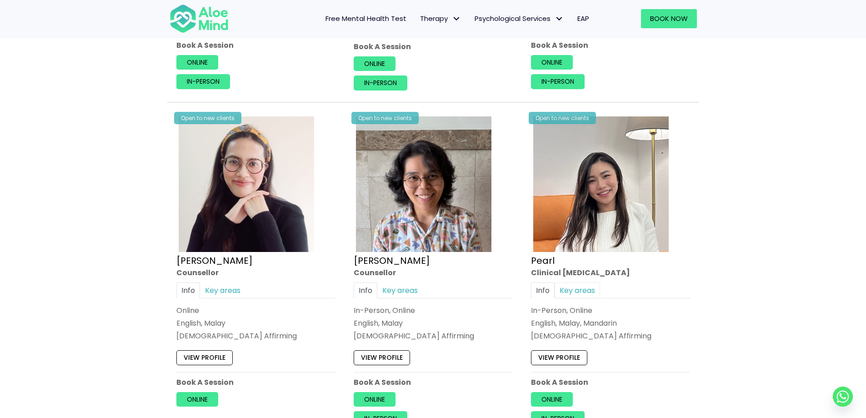 This screenshot has width=866, height=418. I want to click on span: Psychological Services: submenu, so click(559, 19).